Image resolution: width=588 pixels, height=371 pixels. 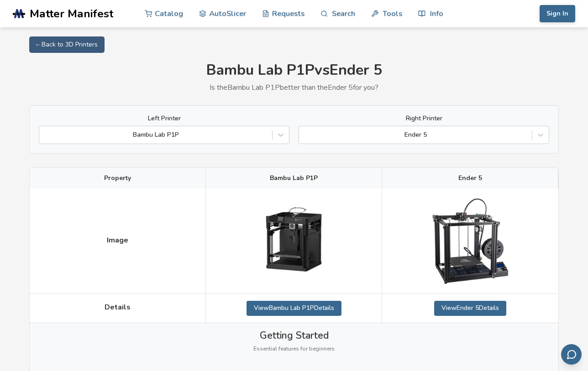 I want to click on span: Essential features for beginners, so click(x=294, y=349).